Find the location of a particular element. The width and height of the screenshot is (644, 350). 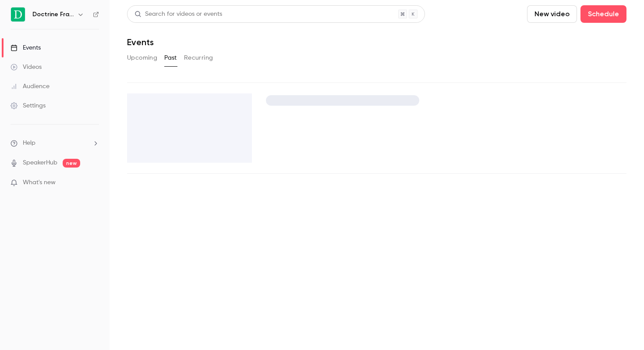

button: Upcoming is located at coordinates (142, 58).